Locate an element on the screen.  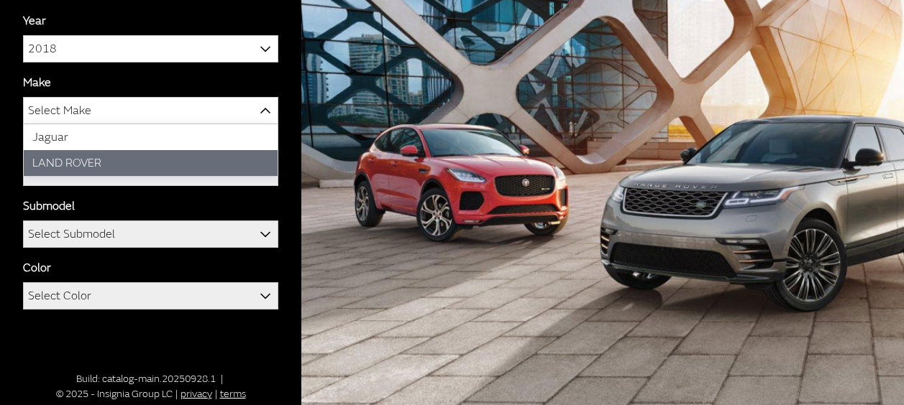
label: Submodel is located at coordinates (49, 206).